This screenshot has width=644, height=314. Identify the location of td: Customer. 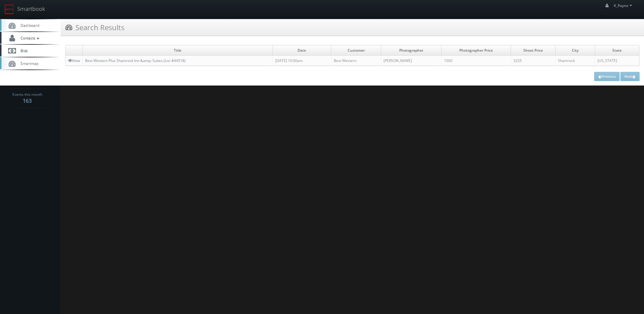
(356, 50).